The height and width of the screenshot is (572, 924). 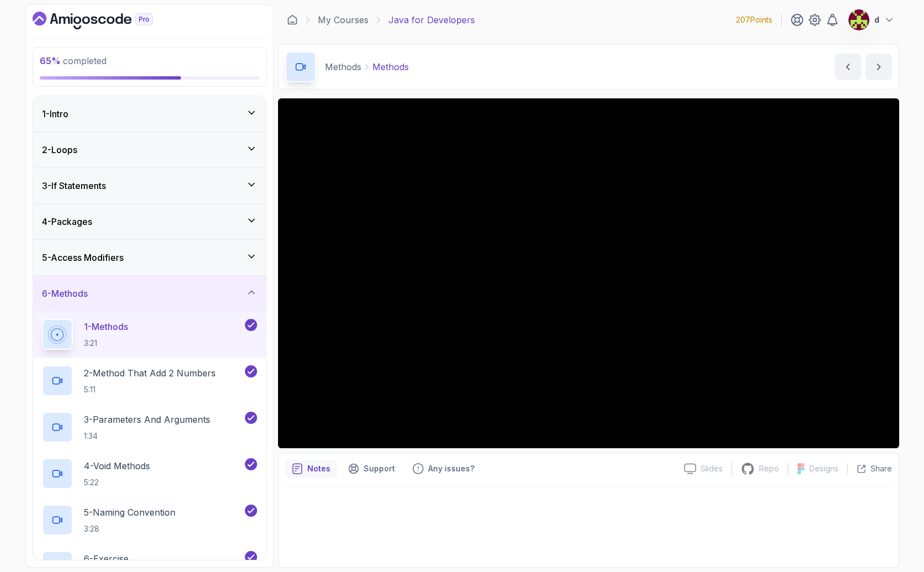 I want to click on p: Support, so click(x=379, y=468).